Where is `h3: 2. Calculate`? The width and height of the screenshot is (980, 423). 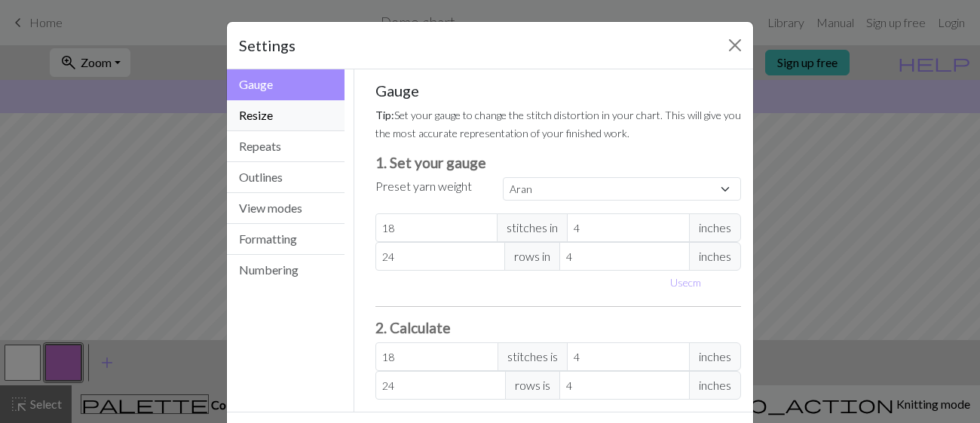 h3: 2. Calculate is located at coordinates (559, 327).